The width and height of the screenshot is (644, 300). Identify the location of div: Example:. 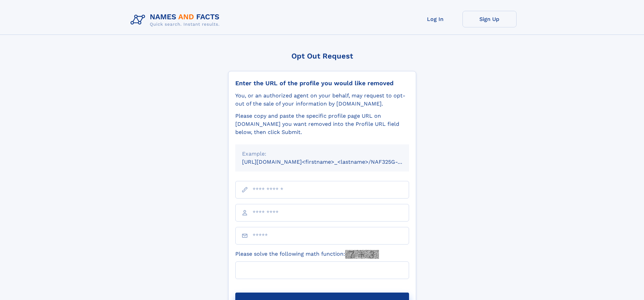
(322, 154).